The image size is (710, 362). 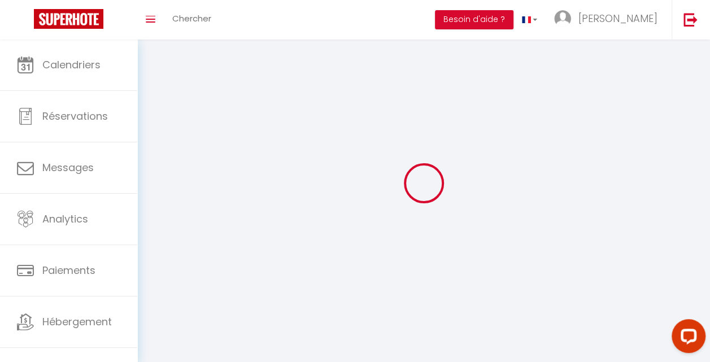 What do you see at coordinates (26, 21) in the screenshot?
I see `button: Open LiveChat chat widget` at bounding box center [26, 21].